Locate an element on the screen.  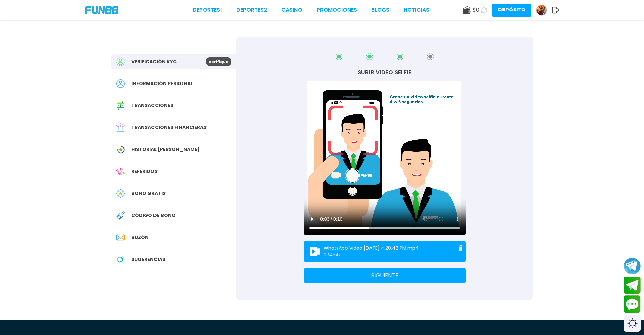
video: Su navegador no soporta la etiqueta de vídeo. is located at coordinates (385, 158).